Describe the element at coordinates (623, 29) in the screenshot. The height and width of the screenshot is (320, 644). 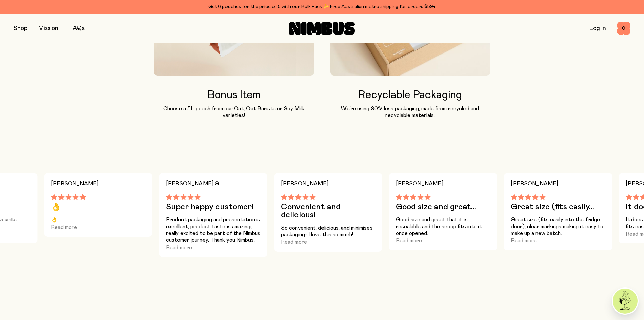
I see `button: 0` at that location.